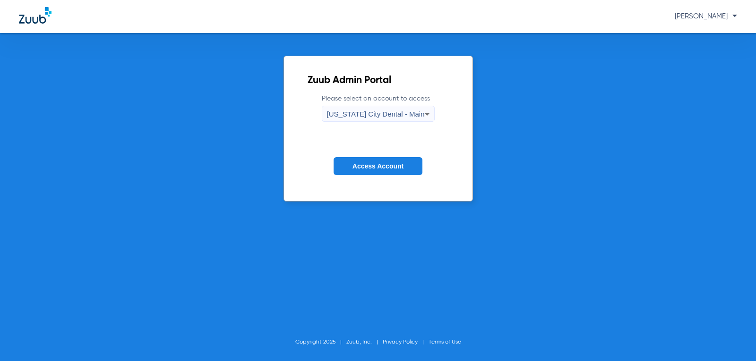  I want to click on li: Zuub, Inc., so click(364, 343).